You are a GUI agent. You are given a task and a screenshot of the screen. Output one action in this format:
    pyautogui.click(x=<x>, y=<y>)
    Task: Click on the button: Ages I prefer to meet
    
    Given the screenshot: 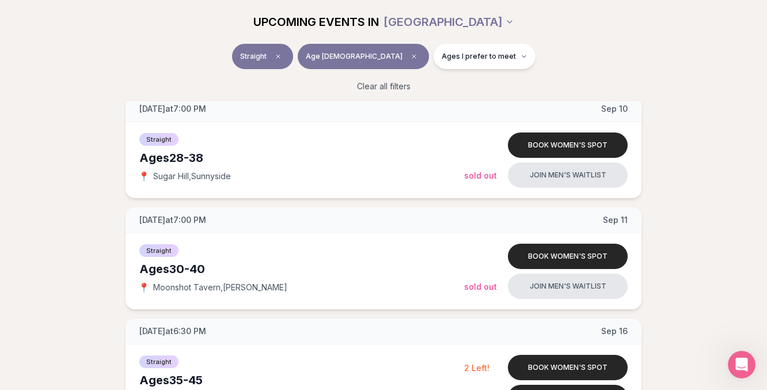 What is the action you would take?
    pyautogui.click(x=484, y=56)
    